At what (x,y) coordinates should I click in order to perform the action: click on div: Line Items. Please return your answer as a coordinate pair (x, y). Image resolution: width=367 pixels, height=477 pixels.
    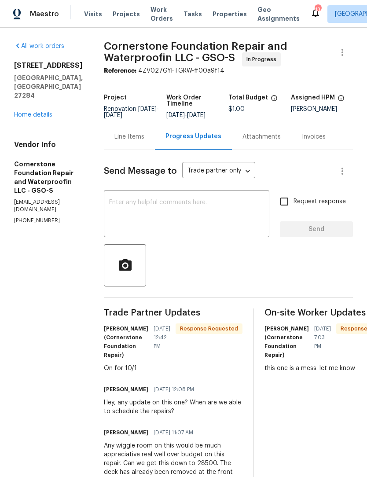
    Looking at the image, I should click on (129, 137).